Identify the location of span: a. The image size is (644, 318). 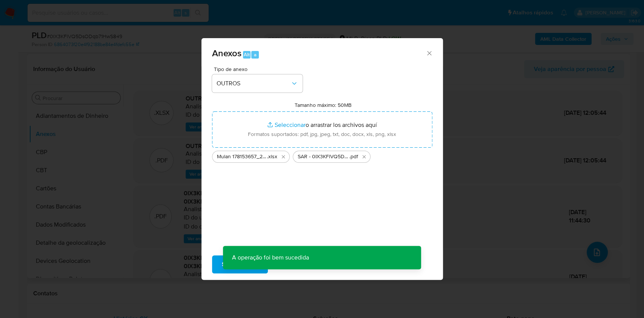
(255, 54).